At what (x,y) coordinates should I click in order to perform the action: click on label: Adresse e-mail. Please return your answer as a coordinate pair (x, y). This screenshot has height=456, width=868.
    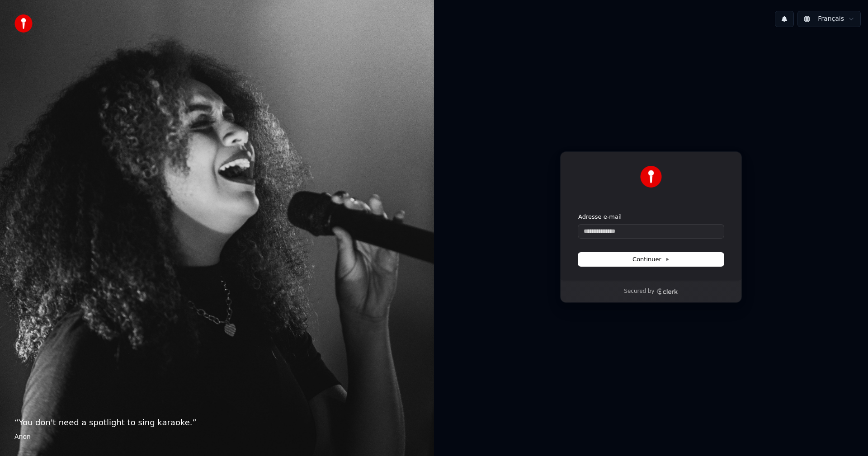
    Looking at the image, I should click on (599, 217).